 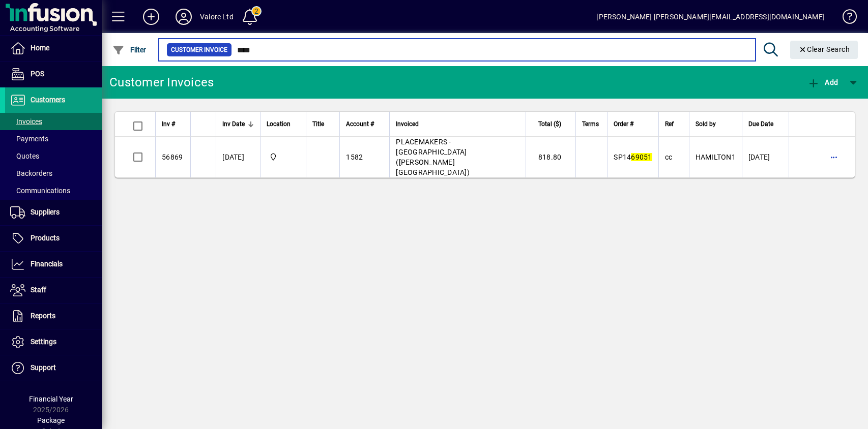 I want to click on div: Location, so click(x=283, y=124).